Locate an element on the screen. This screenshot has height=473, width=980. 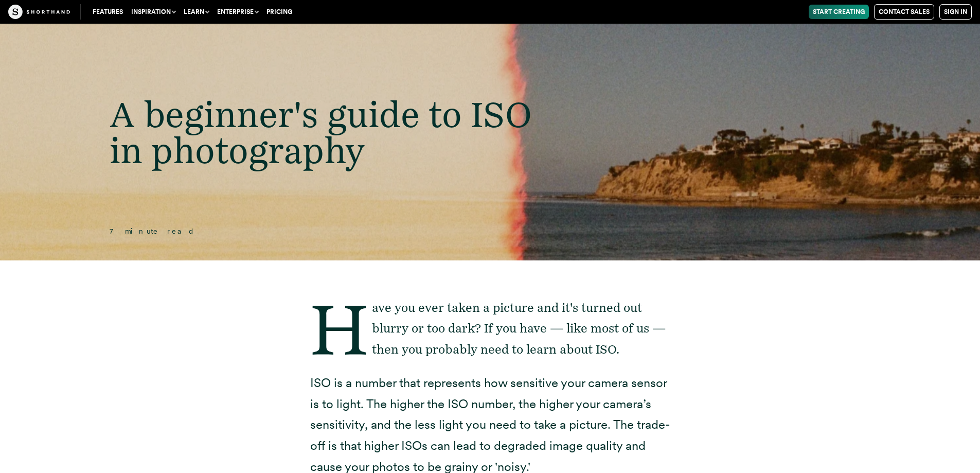
a: Start Creating is located at coordinates (839, 12).